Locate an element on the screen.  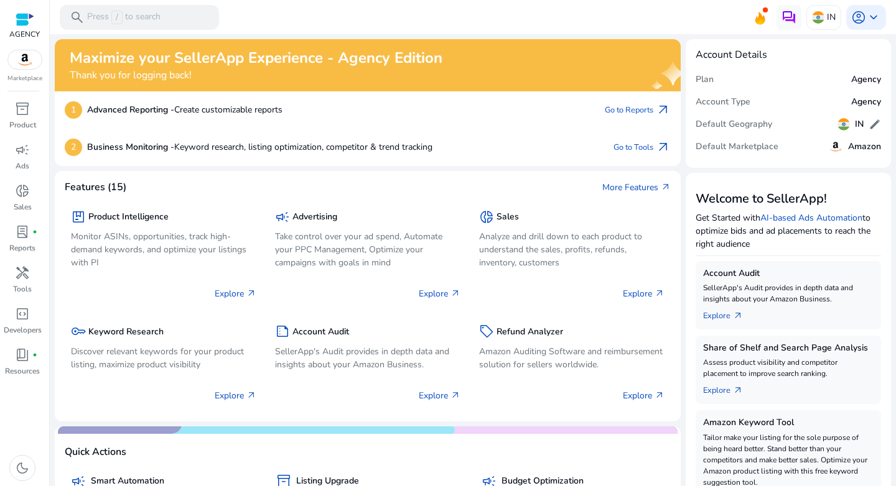
h5: Default Geography is located at coordinates (733, 124).